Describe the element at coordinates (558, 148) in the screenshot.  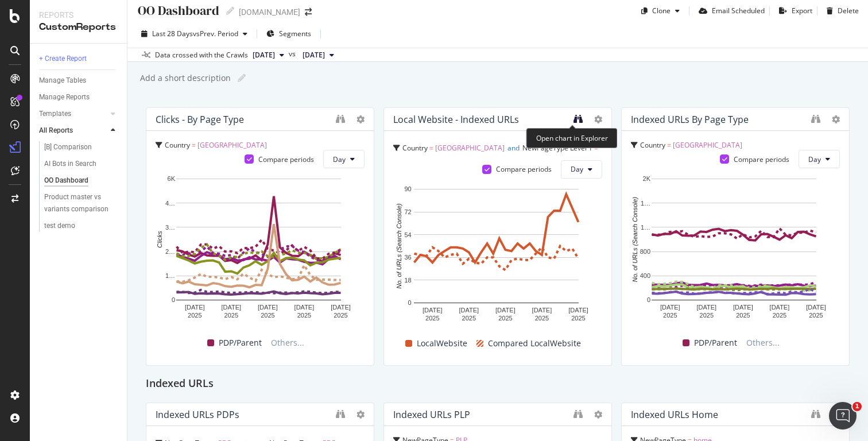
I see `span: NewPageType Level 1` at that location.